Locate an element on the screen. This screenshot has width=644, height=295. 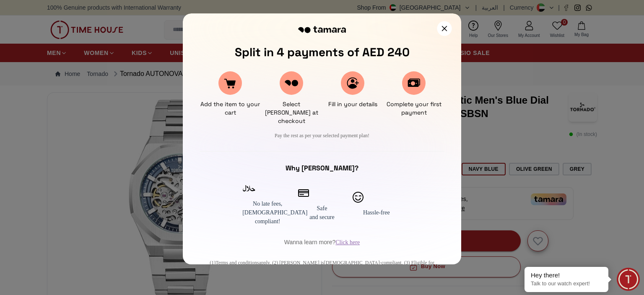
p: Split in 4 payments of AED 240 is located at coordinates (322, 52).